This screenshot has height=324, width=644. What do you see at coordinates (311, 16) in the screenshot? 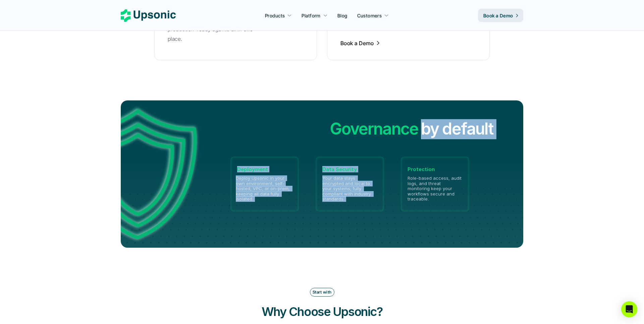
I see `p: Platform` at bounding box center [311, 16].